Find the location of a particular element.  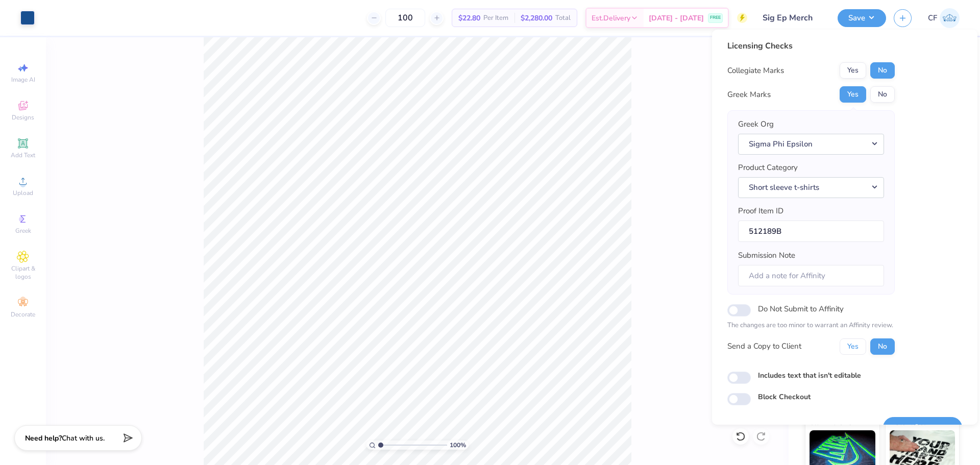

label: Block Checkout is located at coordinates (784, 397).